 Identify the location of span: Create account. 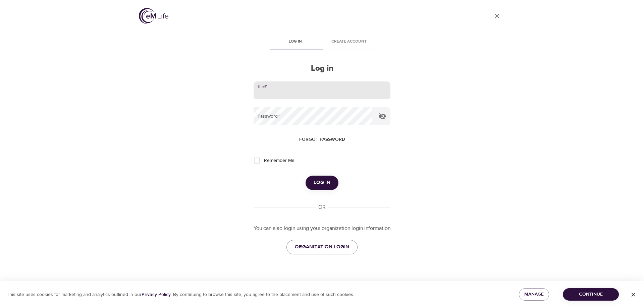
(348, 41).